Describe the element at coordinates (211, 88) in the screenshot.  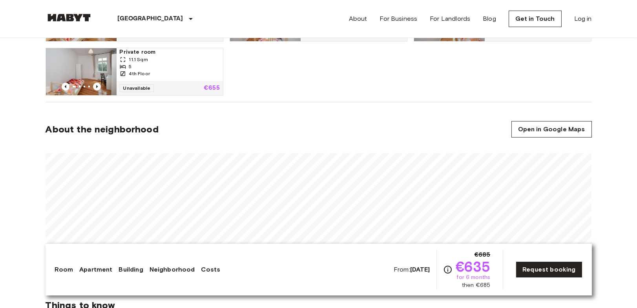
I see `p: €655` at that location.